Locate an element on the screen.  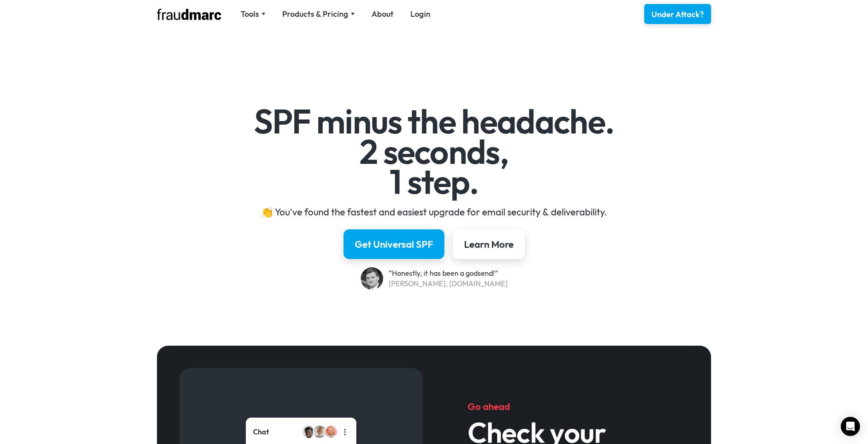
a: About is located at coordinates (382, 14).